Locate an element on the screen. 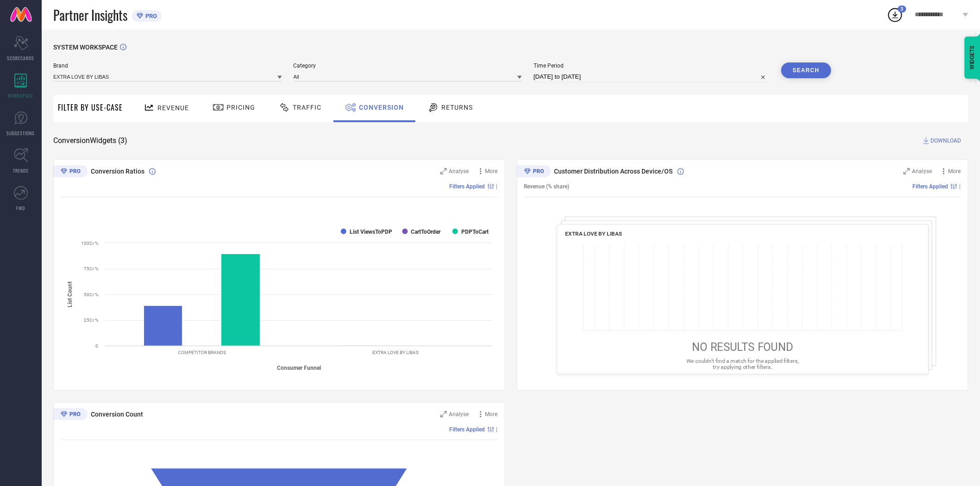 The width and height of the screenshot is (980, 486). span: Revenue (% share) is located at coordinates (547, 186).